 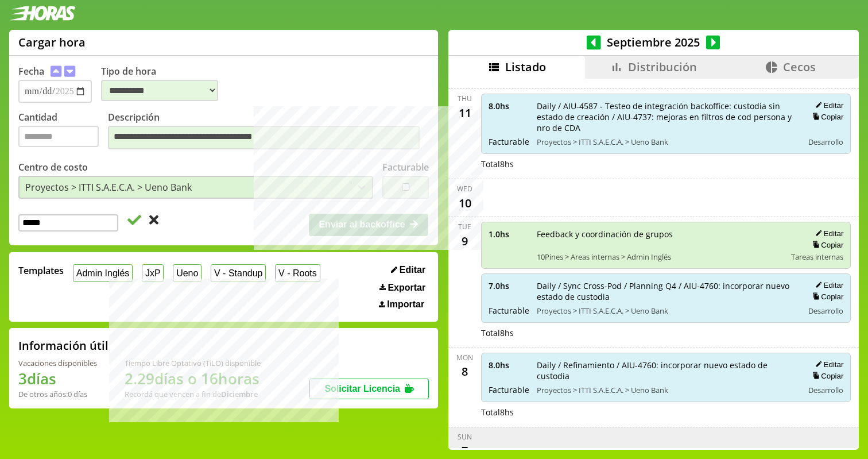 What do you see at coordinates (57, 363) in the screenshot?
I see `div: Vacaciones disponibles` at bounding box center [57, 363].